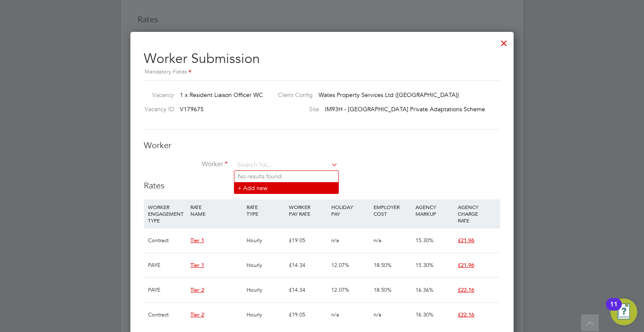 The height and width of the screenshot is (332, 644). I want to click on h2: Worker Submission, so click(322, 60).